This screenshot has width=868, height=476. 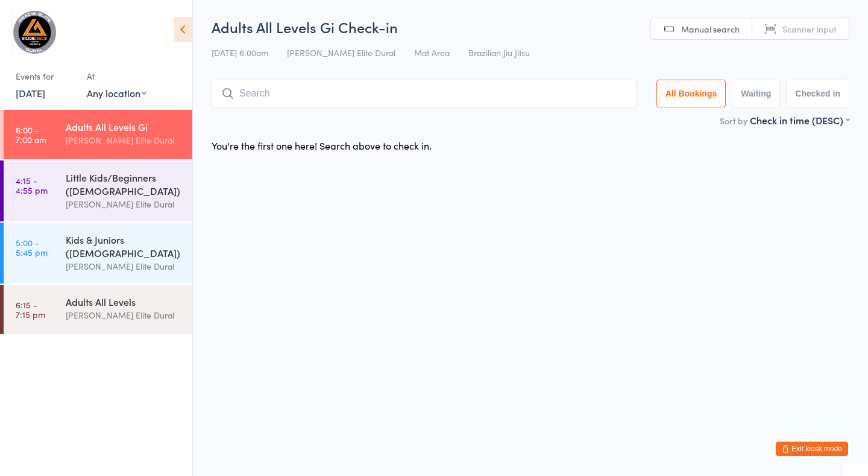 What do you see at coordinates (799, 120) in the screenshot?
I see `div: Check in time (DESC)` at bounding box center [799, 120].